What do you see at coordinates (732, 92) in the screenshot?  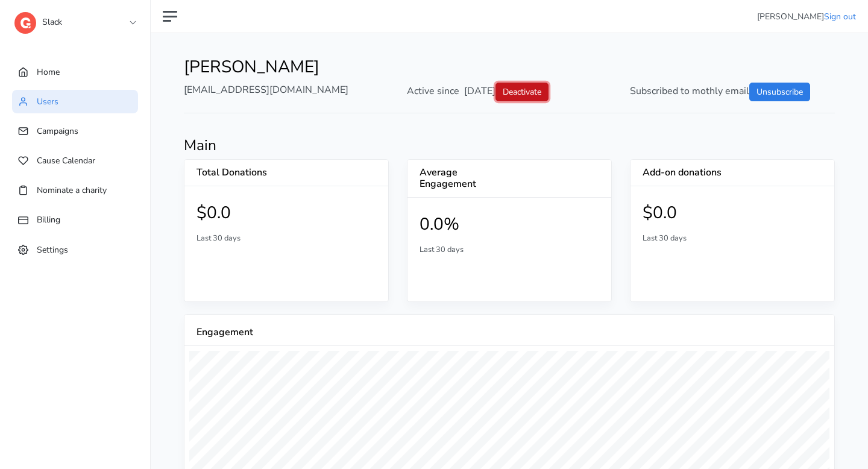 I see `div: Subscribed to mothly email` at bounding box center [732, 92].